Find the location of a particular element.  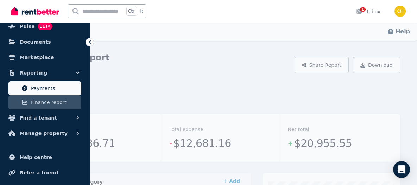

a: Refer a friend is located at coordinates (45, 173).